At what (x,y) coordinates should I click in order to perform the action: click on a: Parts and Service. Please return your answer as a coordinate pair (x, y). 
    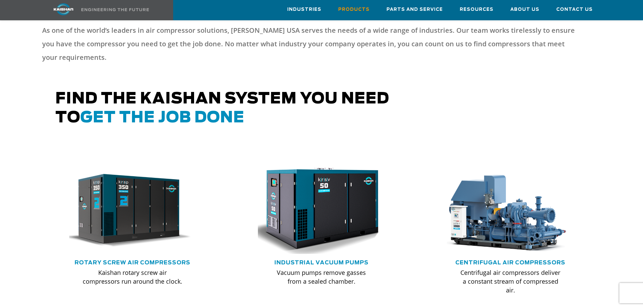
    Looking at the image, I should click on (415, 9).